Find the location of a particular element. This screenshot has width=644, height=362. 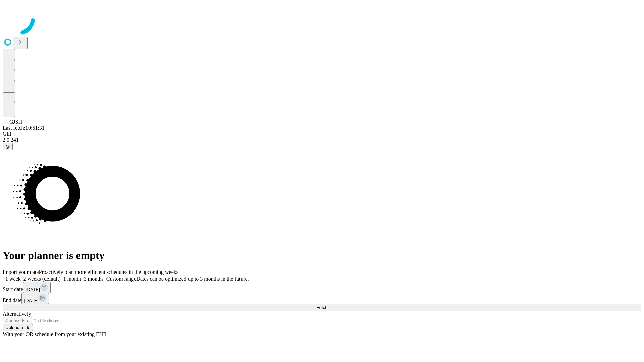

span: Proactively plan more efficient schedules in the upcoming weeks. is located at coordinates (109, 272).